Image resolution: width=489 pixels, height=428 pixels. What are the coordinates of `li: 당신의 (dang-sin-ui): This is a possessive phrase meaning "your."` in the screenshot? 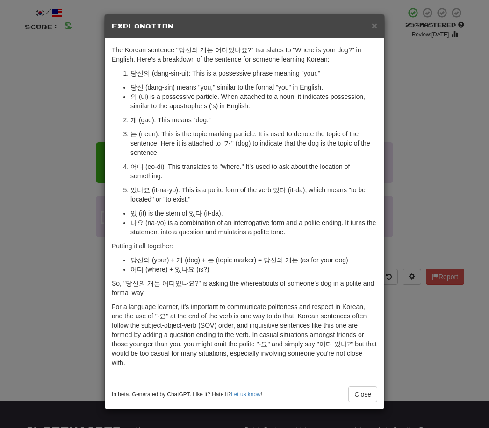 It's located at (254, 73).